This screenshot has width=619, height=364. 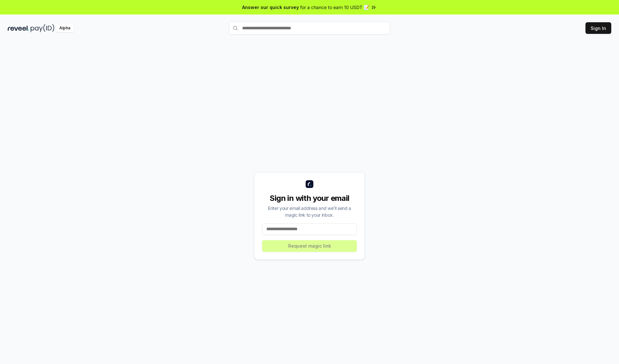 What do you see at coordinates (598, 28) in the screenshot?
I see `button: Sign In` at bounding box center [598, 28].